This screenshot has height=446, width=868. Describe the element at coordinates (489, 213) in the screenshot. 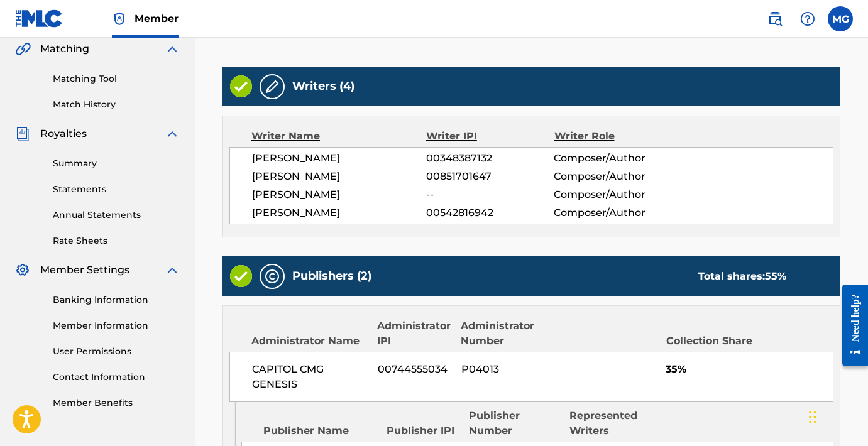

I see `span: 00542816942` at that location.